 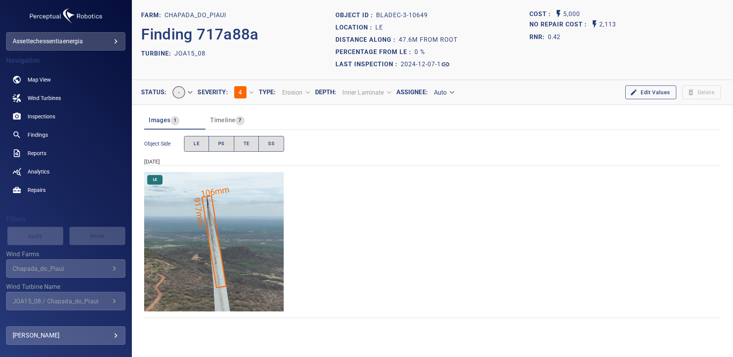 I want to click on p: 5,000, so click(x=572, y=14).